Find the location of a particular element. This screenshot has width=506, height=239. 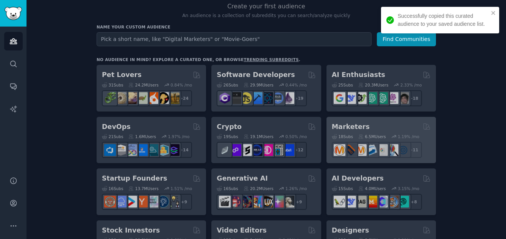

img: GummySearch logo is located at coordinates (13, 13).